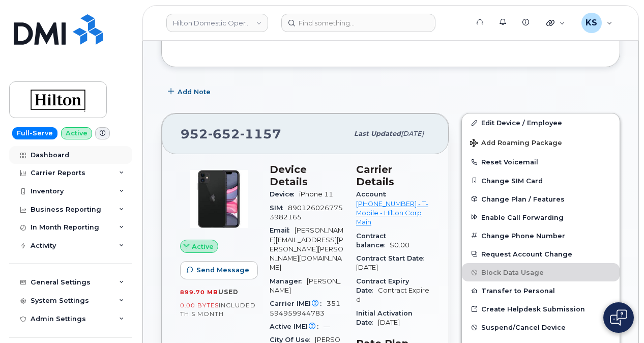  Describe the element at coordinates (228, 291) in the screenshot. I see `span: used` at that location.